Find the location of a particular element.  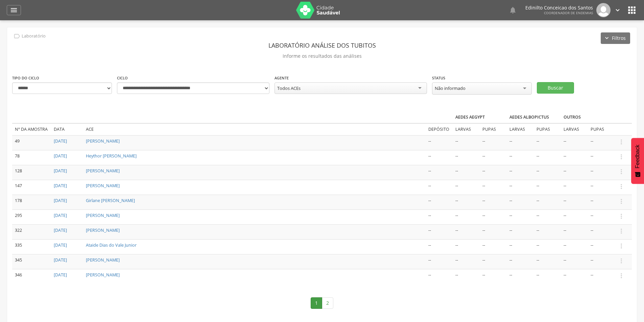

td: 49 is located at coordinates (32, 142).